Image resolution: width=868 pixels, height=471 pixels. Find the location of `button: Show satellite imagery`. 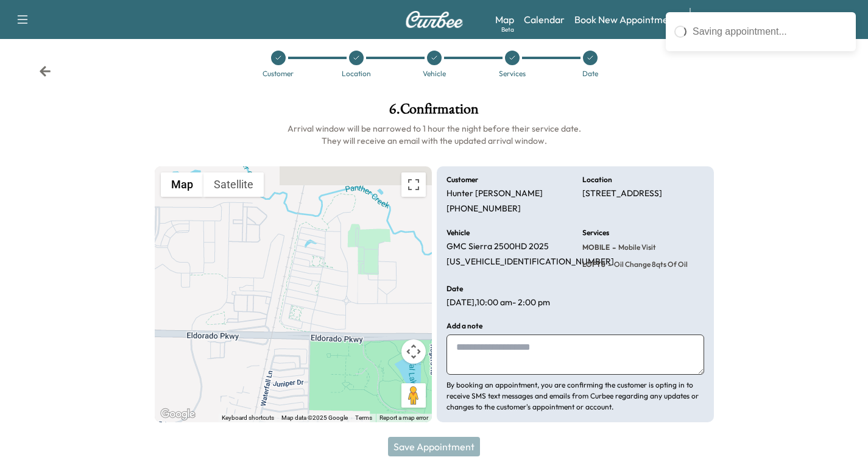

button: Show satellite imagery is located at coordinates (233, 185).